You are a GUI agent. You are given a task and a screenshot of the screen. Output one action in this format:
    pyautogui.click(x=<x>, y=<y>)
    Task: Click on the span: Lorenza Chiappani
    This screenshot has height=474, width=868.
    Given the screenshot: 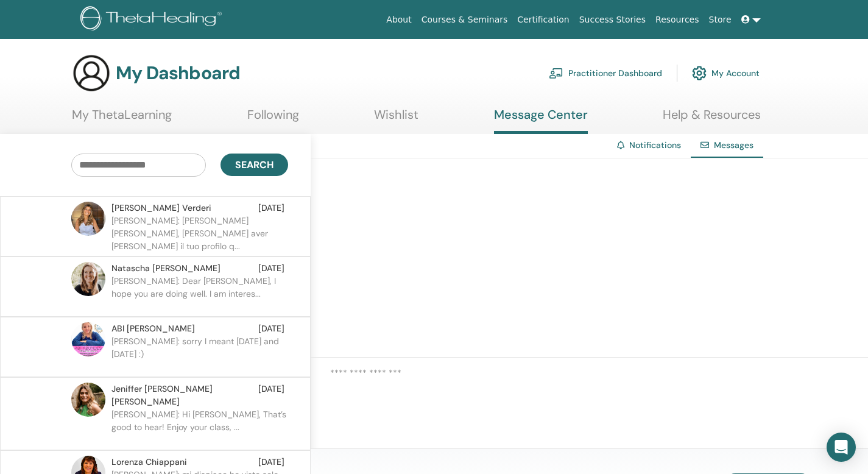 What is the action you would take?
    pyautogui.click(x=149, y=462)
    